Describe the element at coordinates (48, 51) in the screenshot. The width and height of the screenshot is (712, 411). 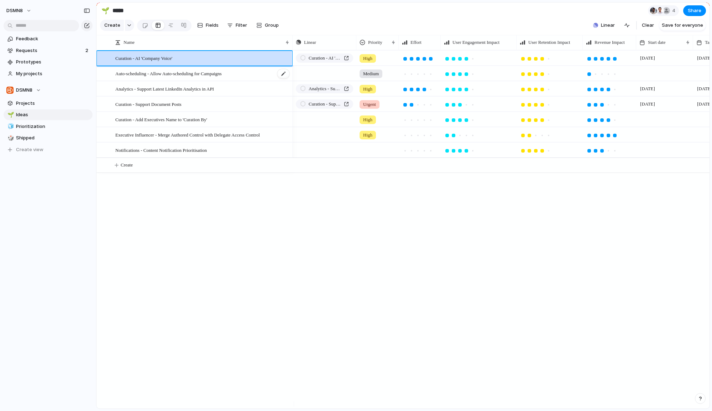
I see `a: Requests2` at that location.